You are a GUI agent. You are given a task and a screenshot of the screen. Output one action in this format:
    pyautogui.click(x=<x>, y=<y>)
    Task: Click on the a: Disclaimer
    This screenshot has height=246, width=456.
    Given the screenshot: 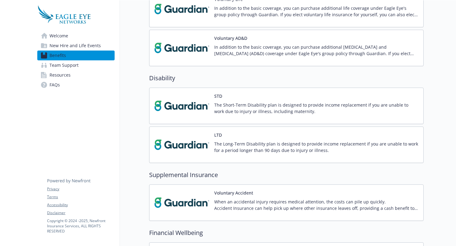 What is the action you would take?
    pyautogui.click(x=81, y=213)
    